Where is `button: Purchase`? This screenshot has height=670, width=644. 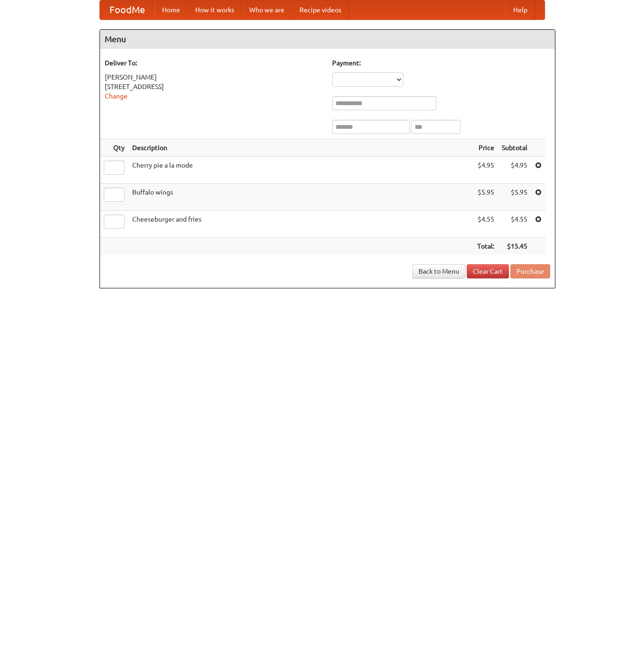 button: Purchase is located at coordinates (530, 271).